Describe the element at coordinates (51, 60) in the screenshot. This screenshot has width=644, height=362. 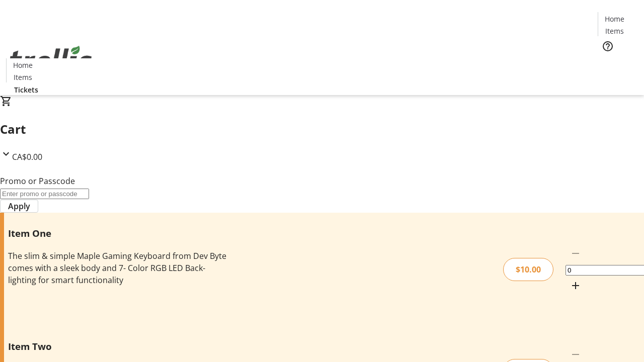
I see `img: Orient E2E Organization g0L3osMbLW's Logo` at that location.